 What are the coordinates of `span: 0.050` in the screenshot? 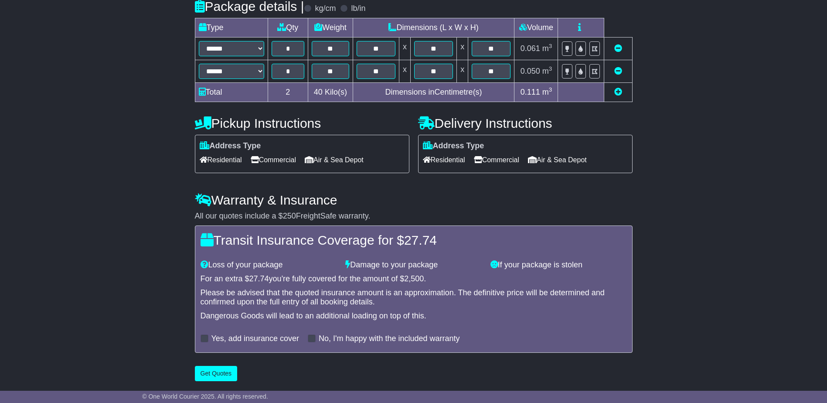 It's located at (530, 71).